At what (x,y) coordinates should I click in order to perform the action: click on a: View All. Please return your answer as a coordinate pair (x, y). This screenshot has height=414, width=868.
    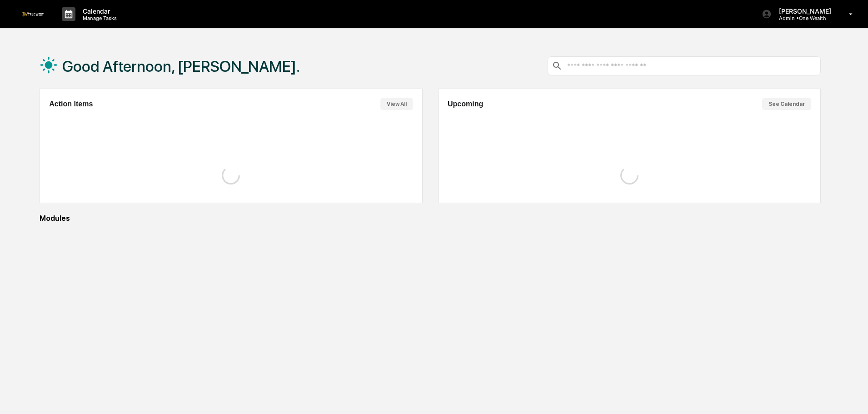
    Looking at the image, I should click on (397, 104).